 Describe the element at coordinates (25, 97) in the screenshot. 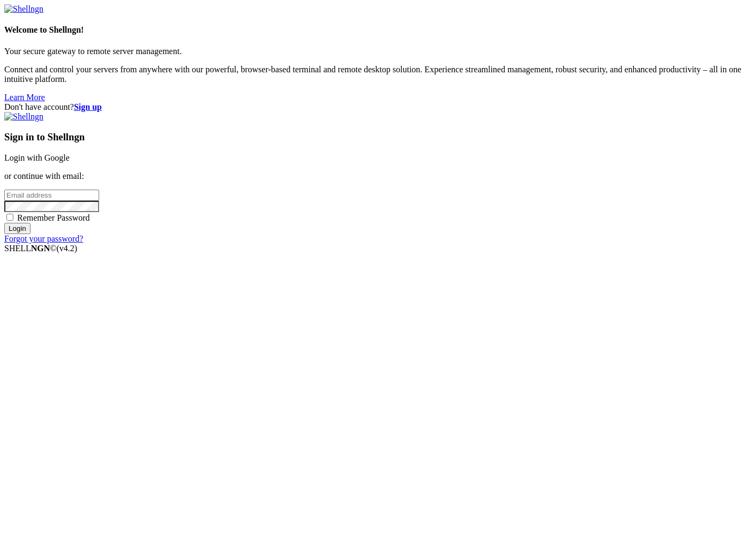

I see `a: Learn More` at that location.